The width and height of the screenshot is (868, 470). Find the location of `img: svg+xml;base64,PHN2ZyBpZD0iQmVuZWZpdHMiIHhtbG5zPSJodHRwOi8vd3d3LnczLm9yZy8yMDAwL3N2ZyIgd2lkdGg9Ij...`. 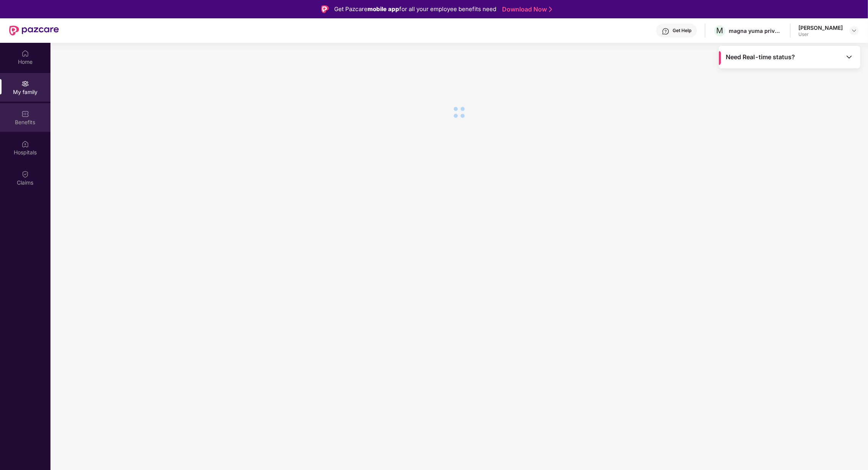

img: svg+xml;base64,PHN2ZyBpZD0iQmVuZWZpdHMiIHhtbG5zPSJodHRwOi8vd3d3LnczLm9yZy8yMDAwL3N2ZyIgd2lkdGg9Ij... is located at coordinates (25, 114).